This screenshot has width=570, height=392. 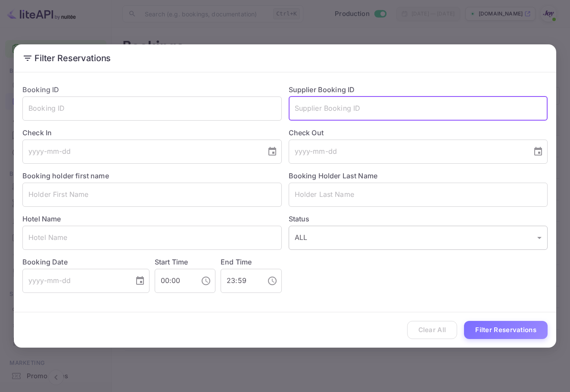 What do you see at coordinates (236, 262) in the screenshot?
I see `label: End Time` at bounding box center [236, 262].